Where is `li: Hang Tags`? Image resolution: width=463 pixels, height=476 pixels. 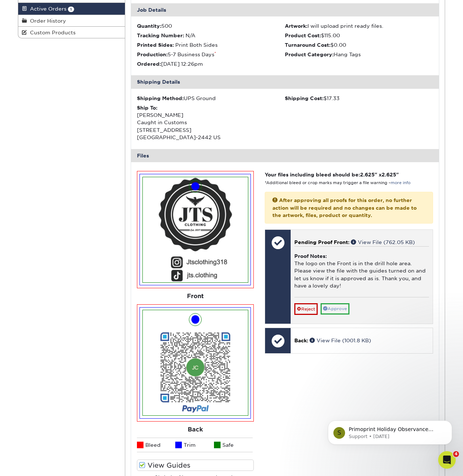
li: Hang Tags is located at coordinates (359, 55).